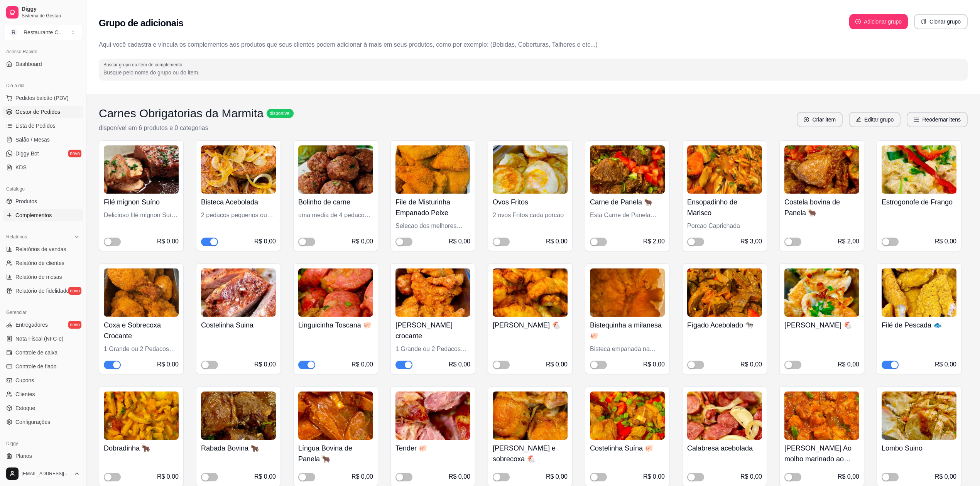  I want to click on span: Salão / Mesas, so click(32, 139).